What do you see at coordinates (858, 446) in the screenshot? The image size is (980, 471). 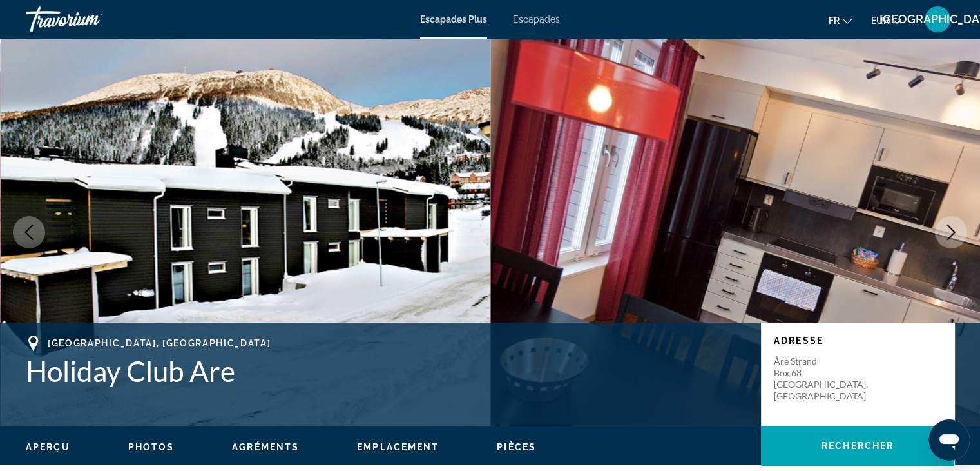 I see `span: Rechercher` at bounding box center [858, 446].